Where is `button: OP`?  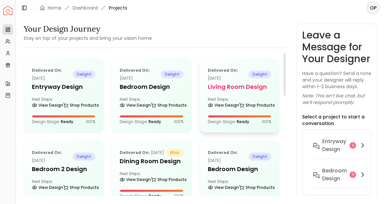 button: OP is located at coordinates (373, 8).